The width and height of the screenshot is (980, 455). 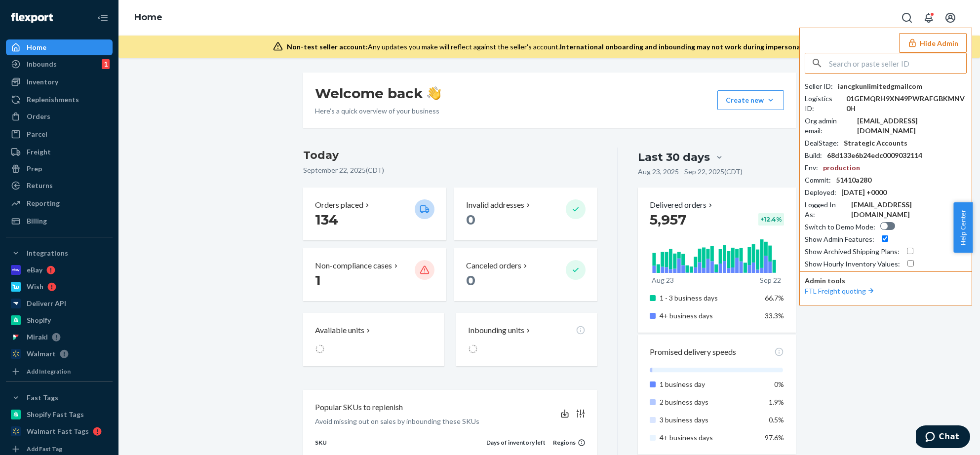 I want to click on div: Inventory, so click(x=42, y=82).